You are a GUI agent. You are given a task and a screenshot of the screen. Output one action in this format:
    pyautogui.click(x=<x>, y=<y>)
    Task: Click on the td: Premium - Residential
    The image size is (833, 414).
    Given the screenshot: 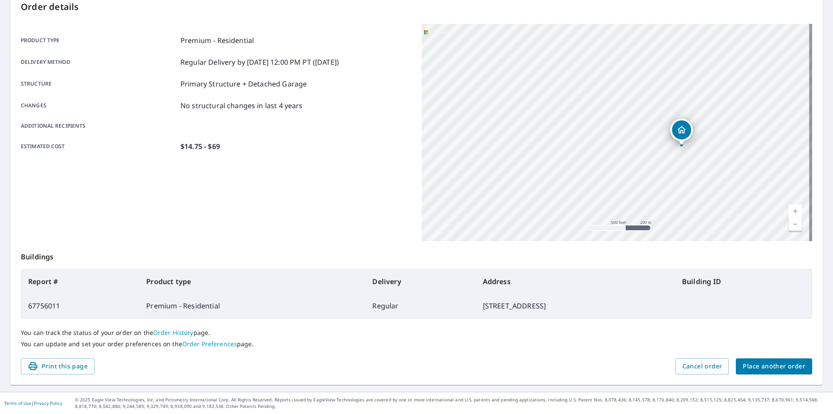 What is the action you would take?
    pyautogui.click(x=252, y=306)
    